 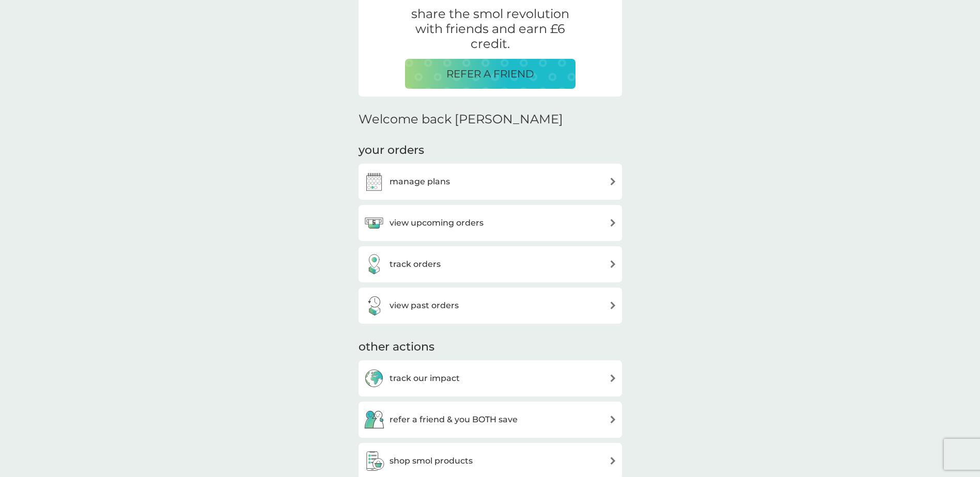 I want to click on h3: track our impact, so click(x=424, y=378).